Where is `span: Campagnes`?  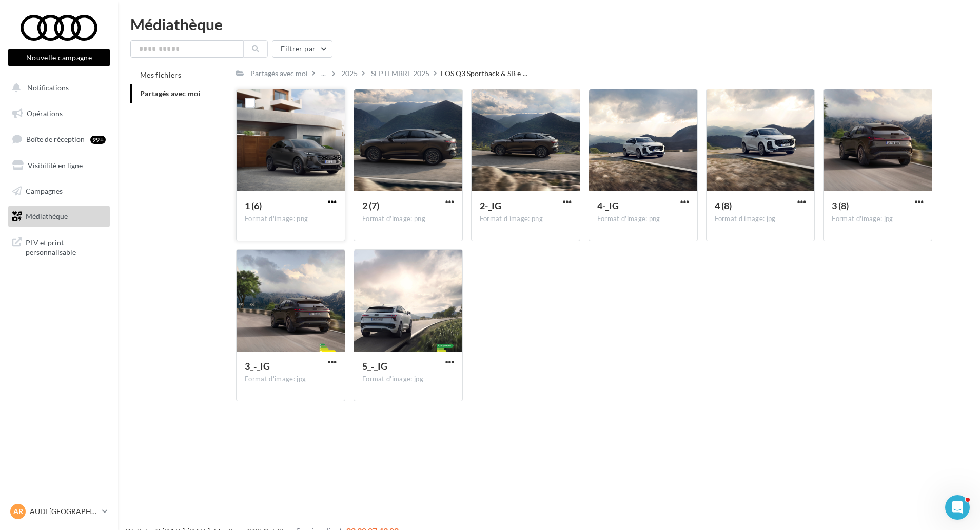 span: Campagnes is located at coordinates (44, 190).